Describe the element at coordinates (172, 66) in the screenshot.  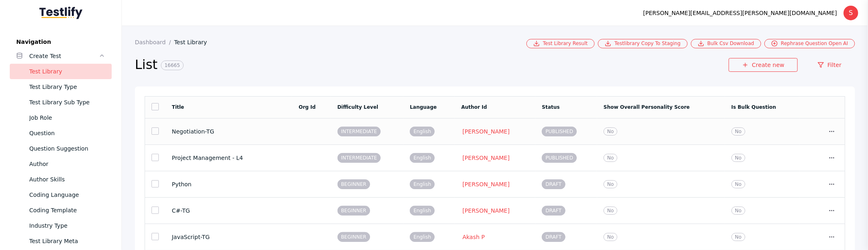
I see `span: 16665` at that location.